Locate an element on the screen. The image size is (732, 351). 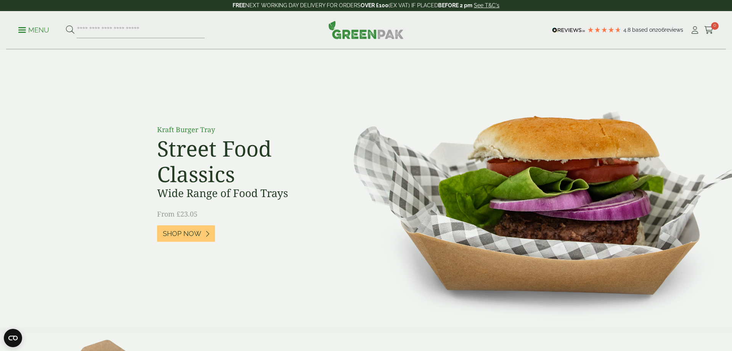
span: reviews is located at coordinates (674, 30).